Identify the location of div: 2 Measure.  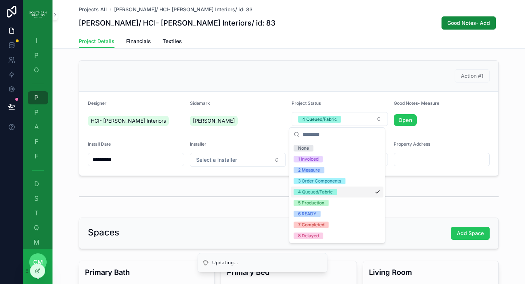
(309, 170).